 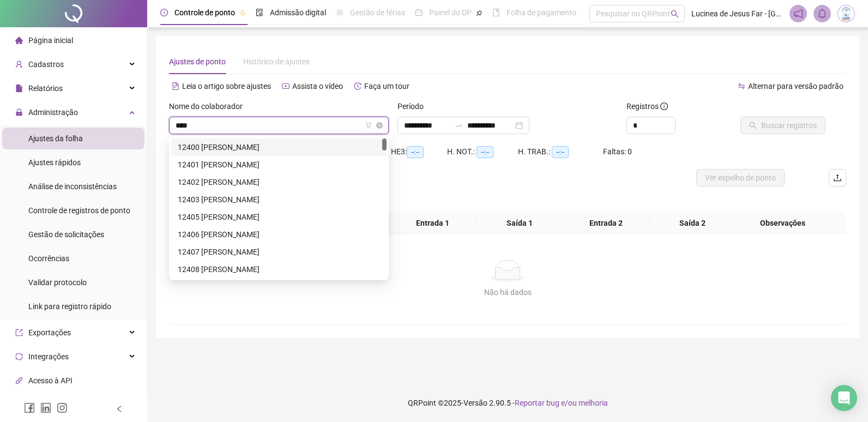 What do you see at coordinates (783, 223) in the screenshot?
I see `span: Observações` at bounding box center [783, 223].